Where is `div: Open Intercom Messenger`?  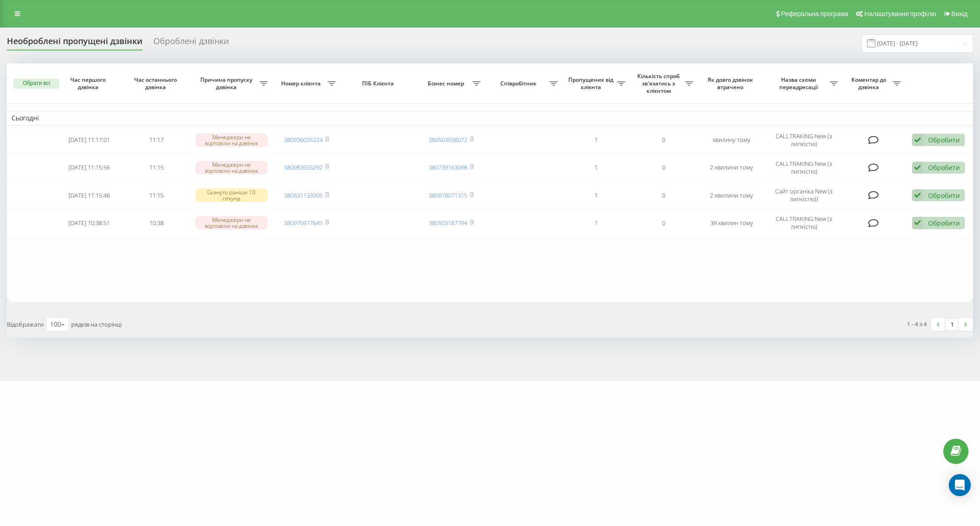
div: Open Intercom Messenger is located at coordinates (960, 485).